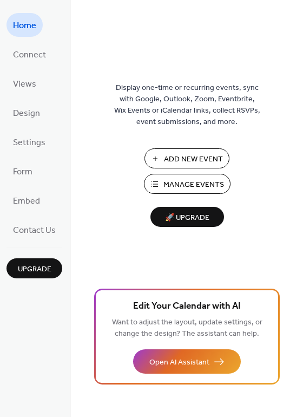  What do you see at coordinates (187, 158) in the screenshot?
I see `button: Add New Event` at bounding box center [187, 158].